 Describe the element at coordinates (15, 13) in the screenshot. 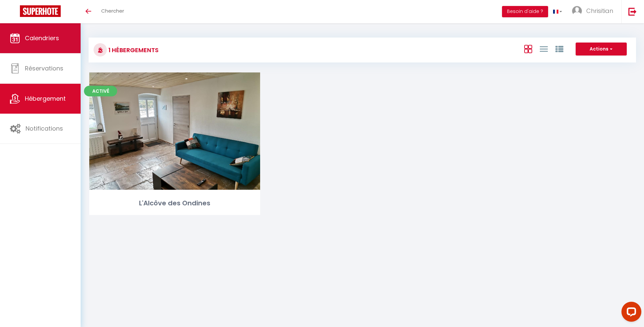

I see `button: Open LiveChat chat widget` at that location.